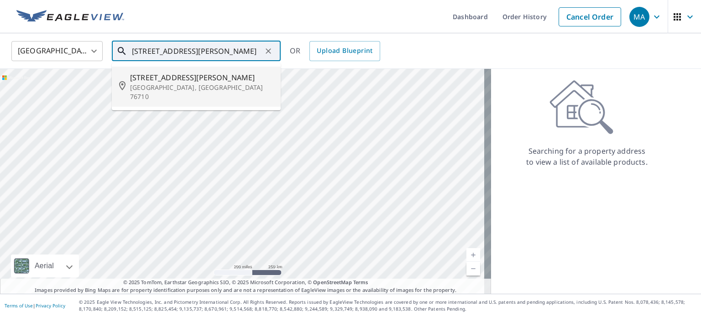 This screenshot has height=317, width=701. I want to click on a: Terms, so click(361, 282).